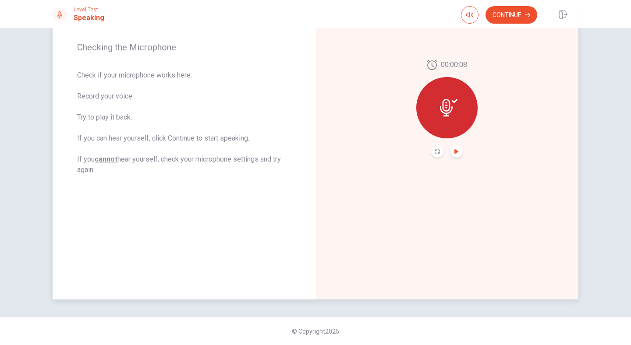  What do you see at coordinates (316, 332) in the screenshot?
I see `span: © Copyright 2025` at bounding box center [316, 332].